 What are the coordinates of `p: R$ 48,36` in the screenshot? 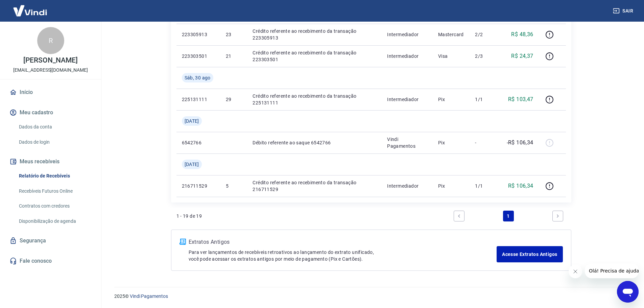 It's located at (522, 35).